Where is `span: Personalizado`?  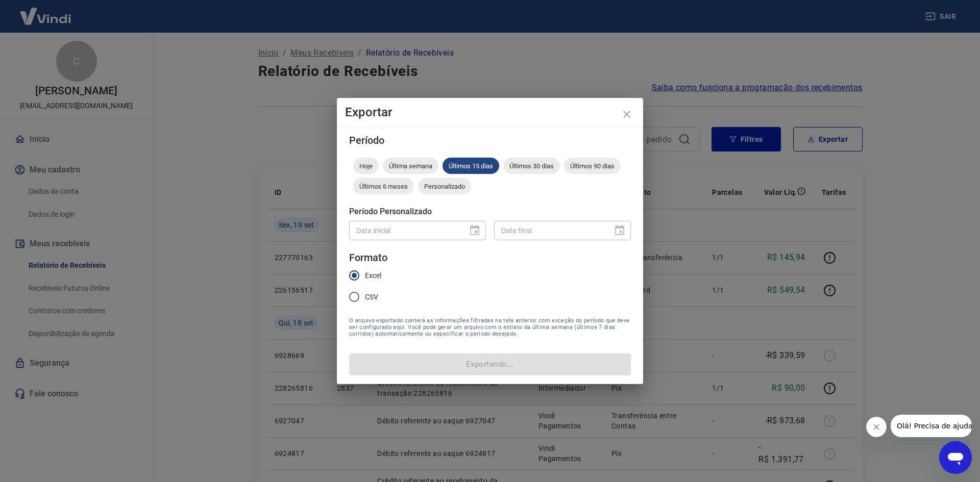
span: Personalizado is located at coordinates (444, 186).